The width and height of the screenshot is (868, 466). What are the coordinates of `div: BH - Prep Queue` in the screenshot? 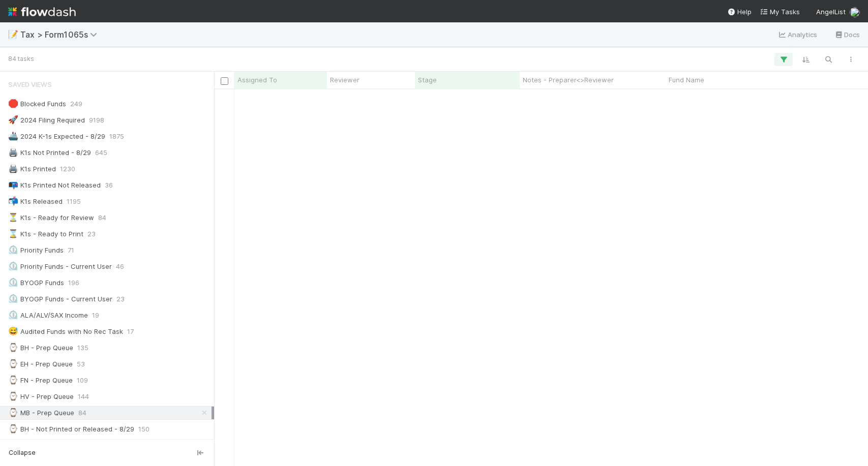 It's located at (41, 348).